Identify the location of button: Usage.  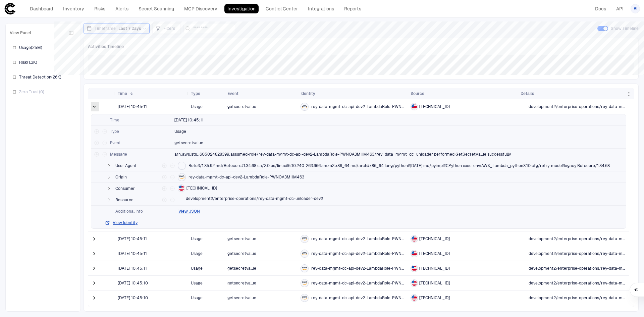
(184, 132).